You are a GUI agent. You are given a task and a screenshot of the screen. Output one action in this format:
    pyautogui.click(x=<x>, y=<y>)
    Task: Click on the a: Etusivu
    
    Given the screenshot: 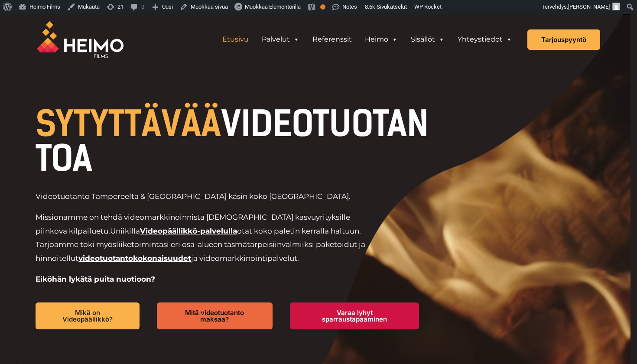 What is the action you would take?
    pyautogui.click(x=236, y=39)
    